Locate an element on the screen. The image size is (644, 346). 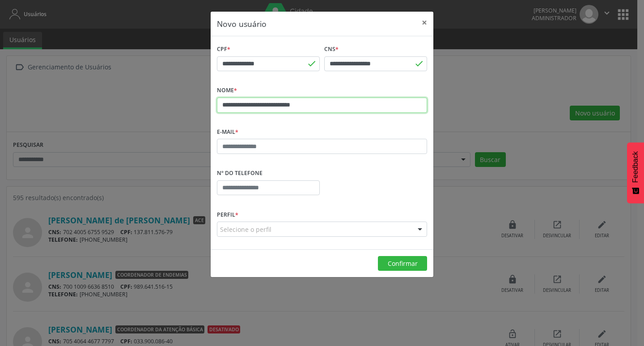
label: CPF is located at coordinates (224, 49).